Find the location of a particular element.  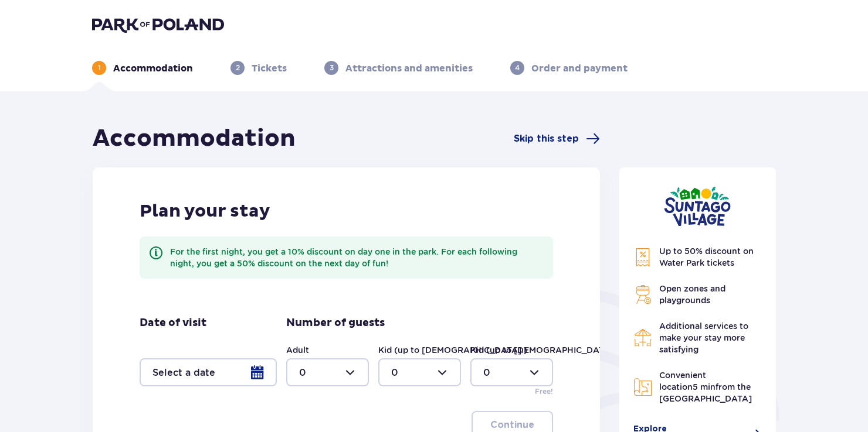

span: Additional services to make your stay more satisfying is located at coordinates (704, 338).